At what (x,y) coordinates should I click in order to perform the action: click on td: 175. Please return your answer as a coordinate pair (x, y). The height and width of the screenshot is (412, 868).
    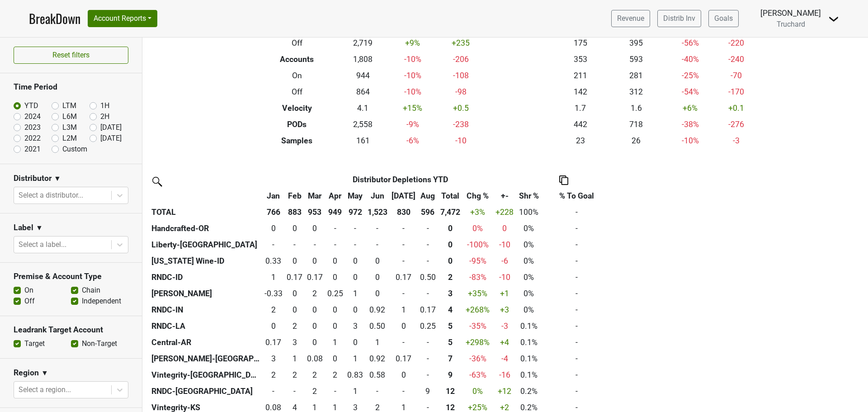
    Looking at the image, I should click on (580, 43).